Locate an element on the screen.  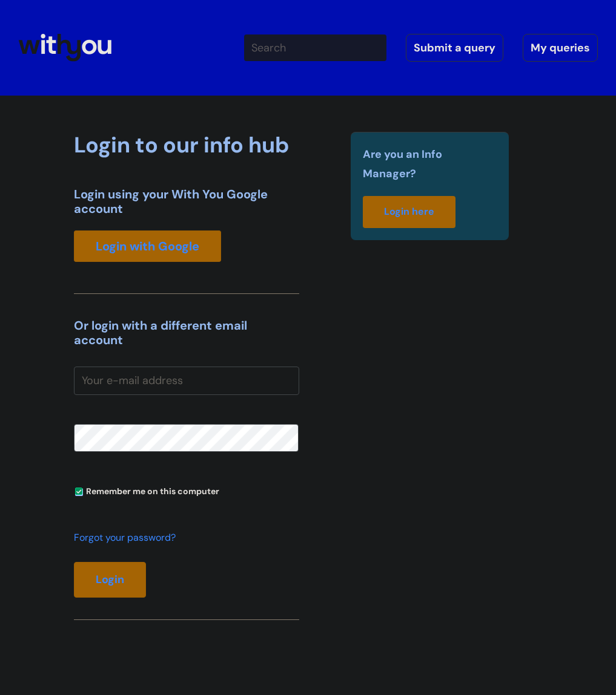
a: Forgot your password? is located at coordinates (184, 538).